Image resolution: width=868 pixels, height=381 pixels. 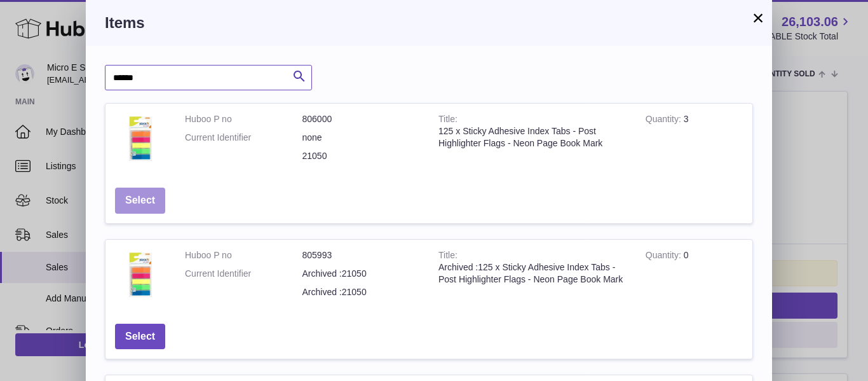 I want to click on td: 3, so click(x=694, y=140).